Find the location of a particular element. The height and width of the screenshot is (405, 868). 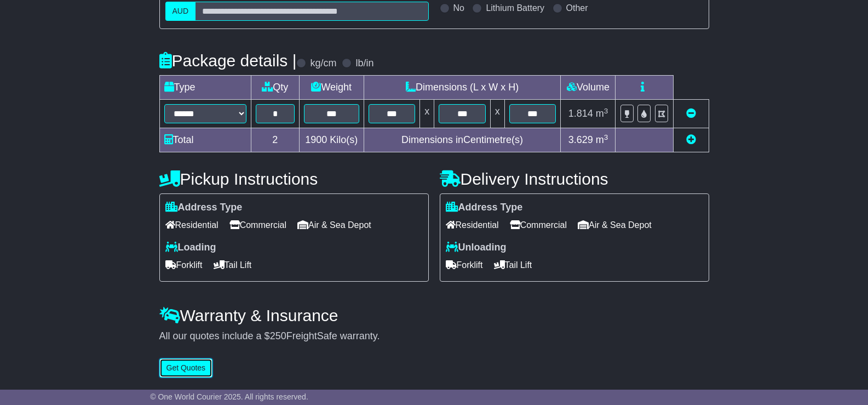

td: Volume is located at coordinates (588, 87).